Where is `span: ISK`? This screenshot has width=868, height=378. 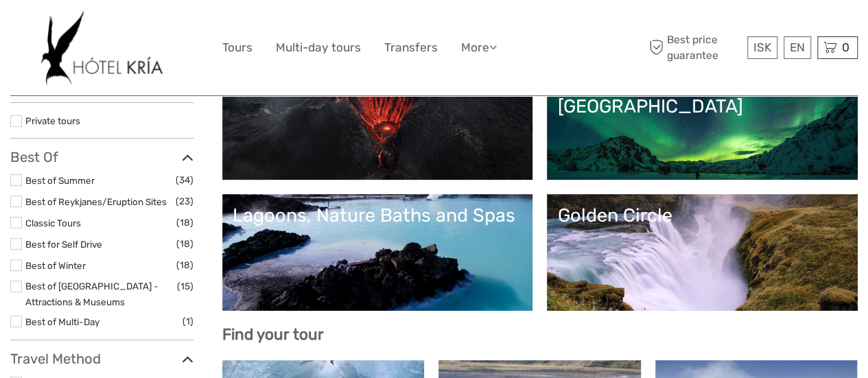
span: ISK is located at coordinates (763, 47).